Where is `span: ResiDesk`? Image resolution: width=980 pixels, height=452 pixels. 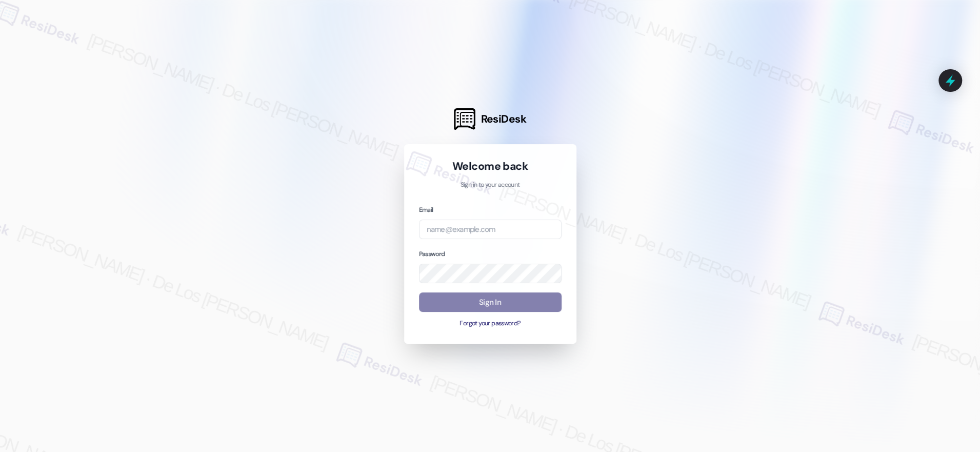
span: ResiDesk is located at coordinates (503, 119).